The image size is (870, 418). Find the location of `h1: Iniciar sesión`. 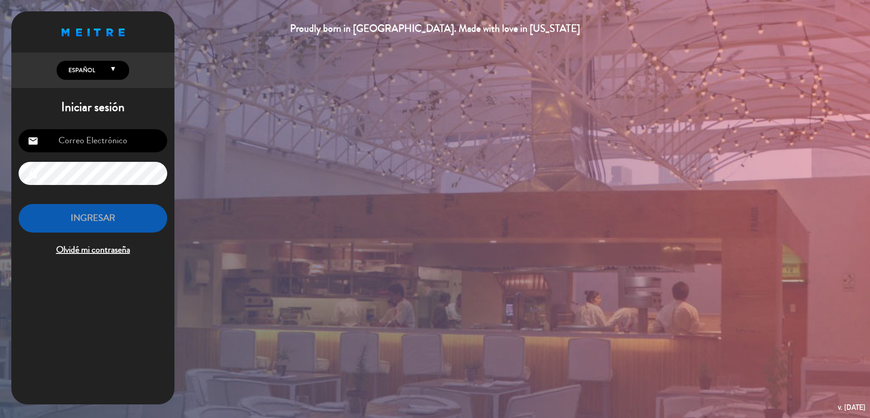

h1: Iniciar sesión is located at coordinates (93, 107).